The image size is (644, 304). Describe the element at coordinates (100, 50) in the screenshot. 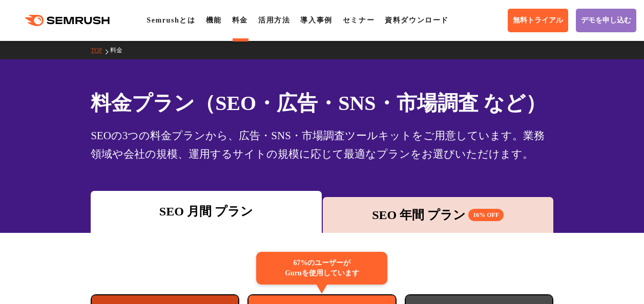

I see `a: TOP` at that location.